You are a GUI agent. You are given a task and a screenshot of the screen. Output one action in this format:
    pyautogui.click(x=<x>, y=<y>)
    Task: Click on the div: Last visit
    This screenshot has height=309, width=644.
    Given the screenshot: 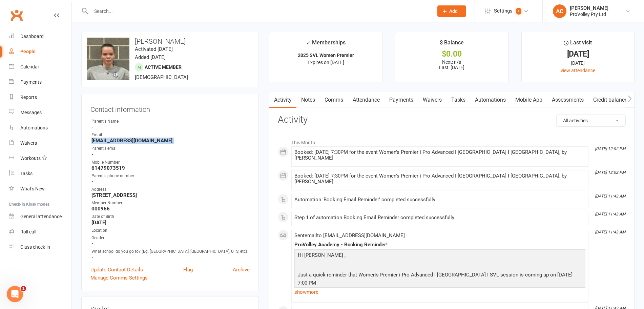 What is the action you would take?
    pyautogui.click(x=578, y=44)
    